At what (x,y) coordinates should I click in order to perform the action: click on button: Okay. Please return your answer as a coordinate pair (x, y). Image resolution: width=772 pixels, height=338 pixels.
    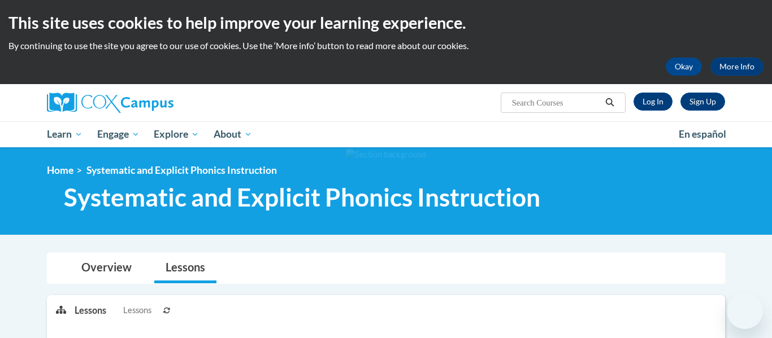
    Looking at the image, I should click on (684, 67).